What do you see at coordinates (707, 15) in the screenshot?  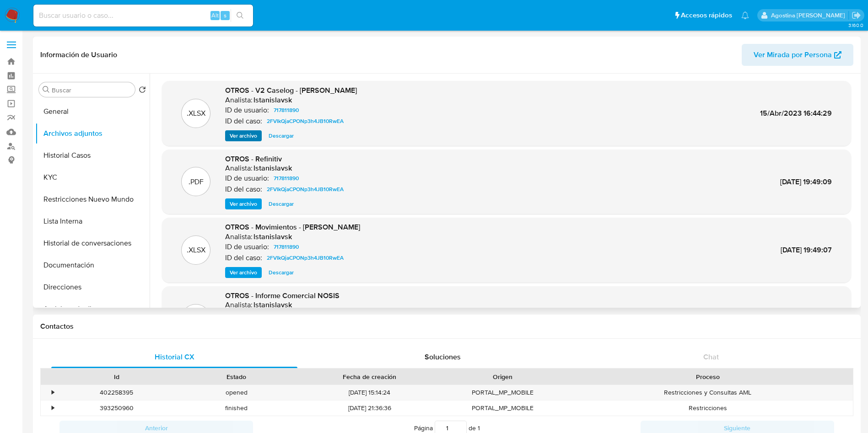 I see `span: Accesos rápidos` at bounding box center [707, 15].